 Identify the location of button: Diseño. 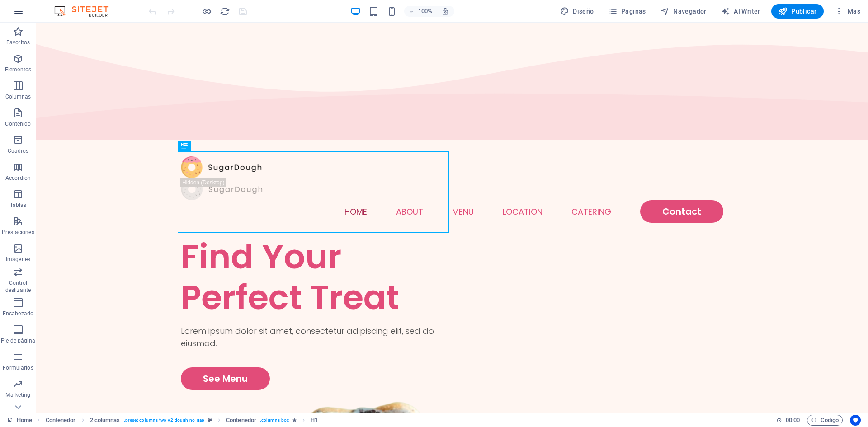
(577, 11).